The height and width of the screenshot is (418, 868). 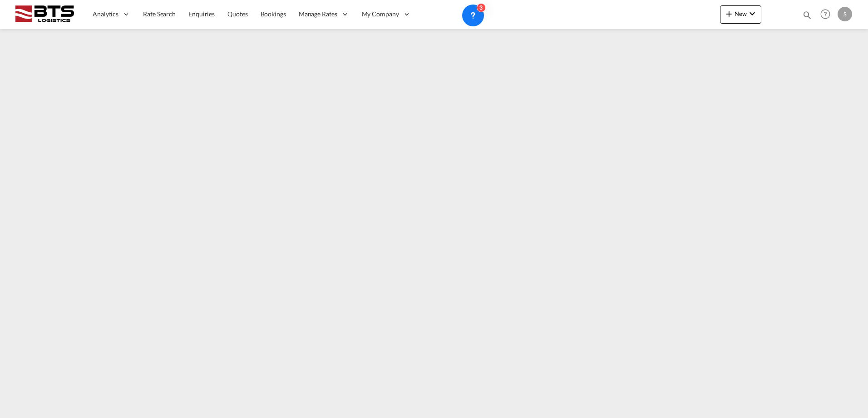 What do you see at coordinates (826, 14) in the screenshot?
I see `span: Help` at bounding box center [826, 14].